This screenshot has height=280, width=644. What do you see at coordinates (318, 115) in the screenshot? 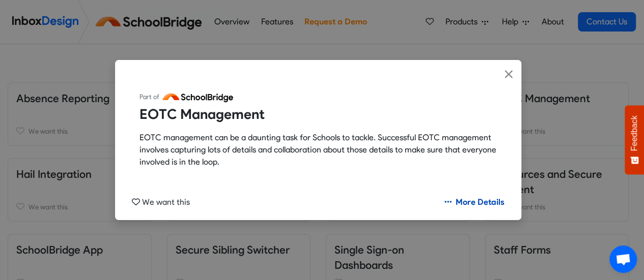
I see `h4: EOTC Management` at bounding box center [318, 115].